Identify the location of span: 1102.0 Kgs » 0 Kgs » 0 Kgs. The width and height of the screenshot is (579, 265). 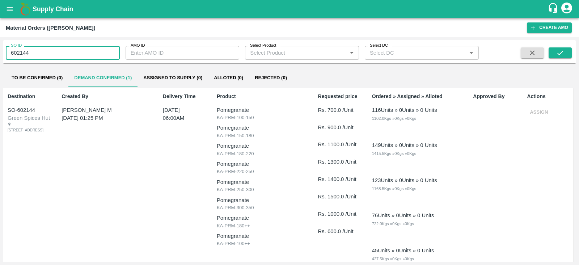
(394, 118).